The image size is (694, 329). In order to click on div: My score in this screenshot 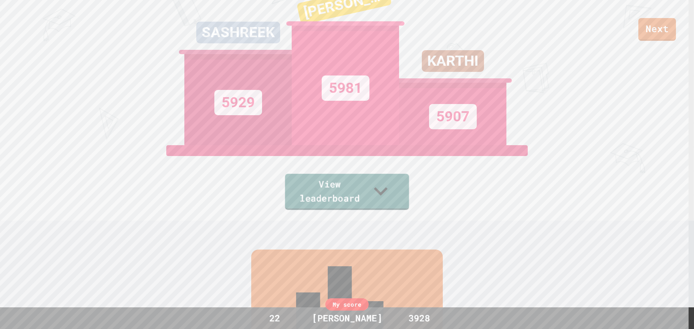, I will do `click(347, 305)`.